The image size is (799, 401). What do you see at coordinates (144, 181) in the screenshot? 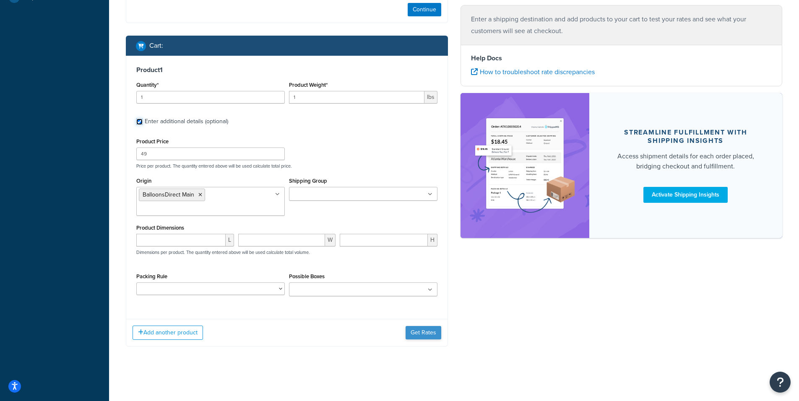
I see `label: Origin` at bounding box center [144, 181].